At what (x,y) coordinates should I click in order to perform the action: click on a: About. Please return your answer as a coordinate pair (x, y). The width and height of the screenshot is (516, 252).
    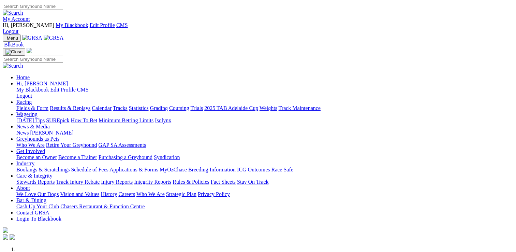
    Looking at the image, I should click on (23, 187).